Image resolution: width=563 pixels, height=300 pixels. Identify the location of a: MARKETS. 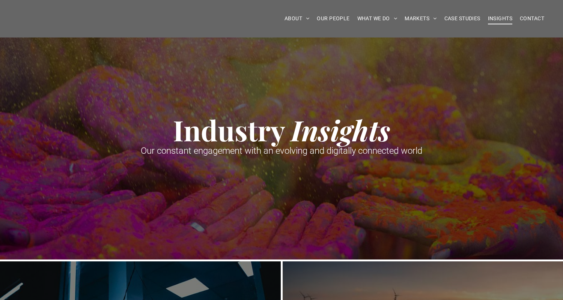
(421, 18).